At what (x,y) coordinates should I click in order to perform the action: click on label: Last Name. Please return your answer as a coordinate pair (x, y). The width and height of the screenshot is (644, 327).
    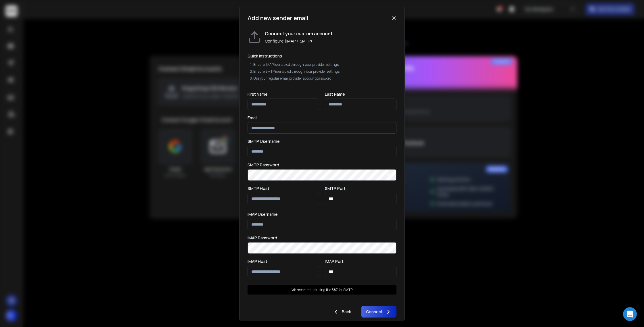
    Looking at the image, I should click on (335, 95).